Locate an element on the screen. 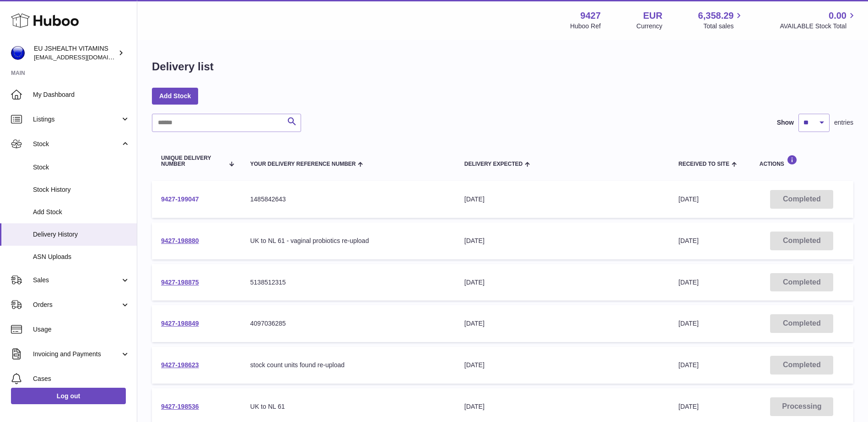 The height and width of the screenshot is (422, 868). div: Actions is located at coordinates (802, 161).